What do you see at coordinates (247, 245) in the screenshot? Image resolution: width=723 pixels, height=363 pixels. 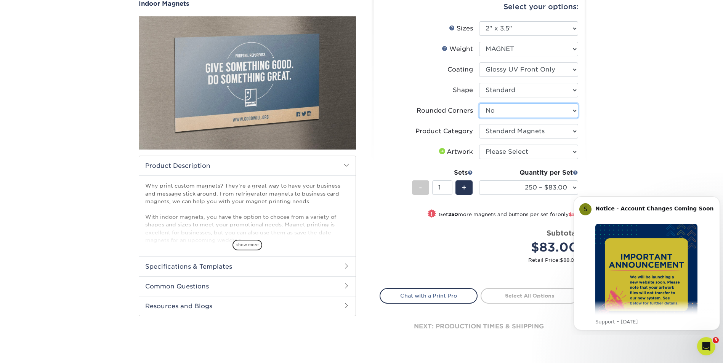 I see `span: show more` at bounding box center [247, 245].